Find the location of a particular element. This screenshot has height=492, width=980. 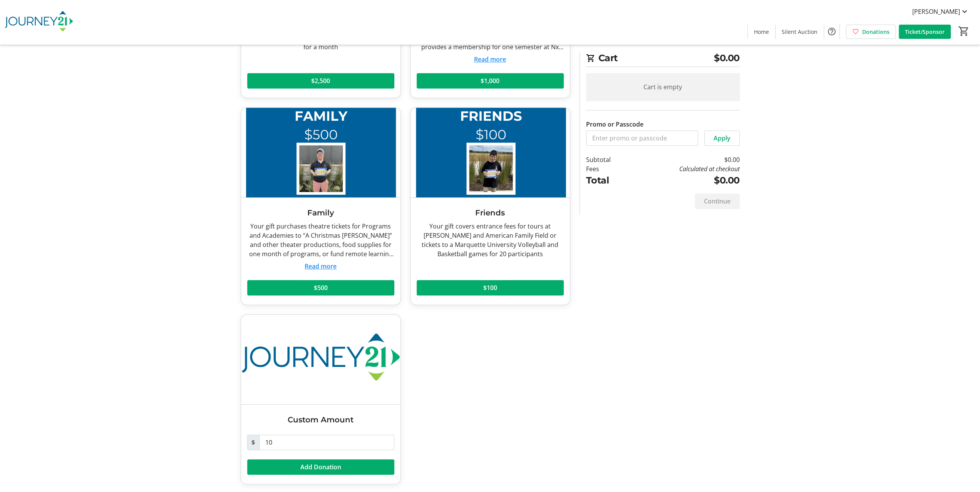

td: Subtotal is located at coordinates (608, 160).